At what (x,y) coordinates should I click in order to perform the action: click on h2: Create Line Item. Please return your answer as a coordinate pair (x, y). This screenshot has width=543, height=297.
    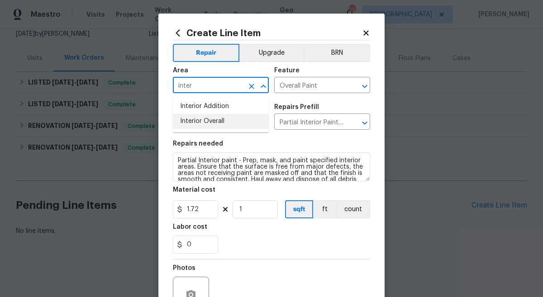
    Looking at the image, I should click on (267, 33).